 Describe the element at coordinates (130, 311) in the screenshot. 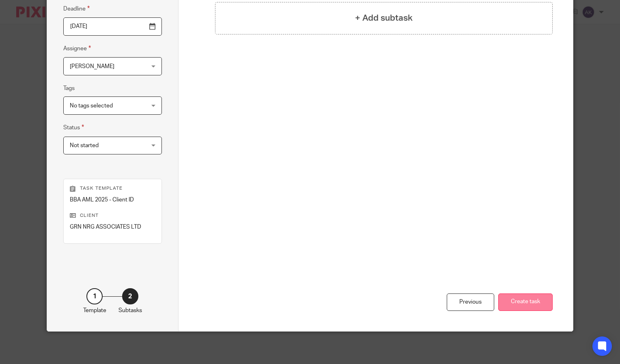

I see `p: Subtasks` at that location.